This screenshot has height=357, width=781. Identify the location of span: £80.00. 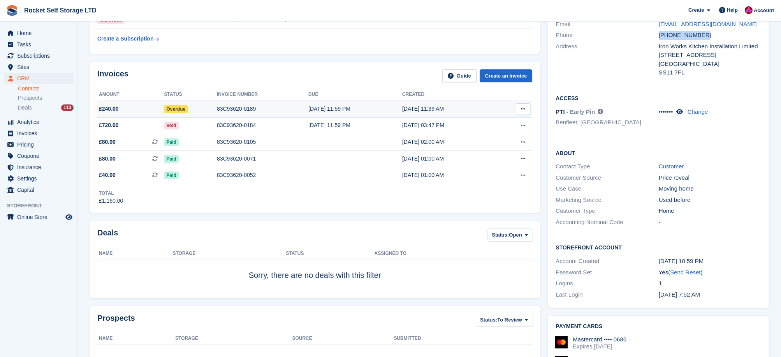
(107, 159).